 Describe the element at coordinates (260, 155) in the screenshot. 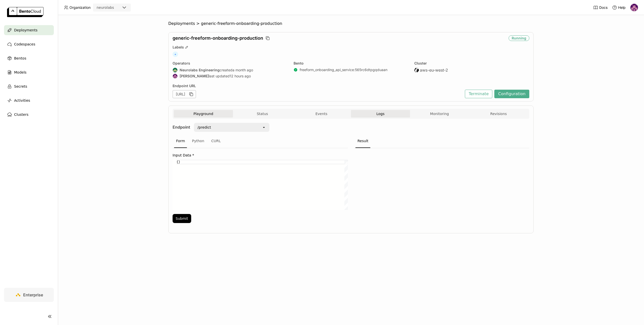

I see `label: Input Data *` at that location.